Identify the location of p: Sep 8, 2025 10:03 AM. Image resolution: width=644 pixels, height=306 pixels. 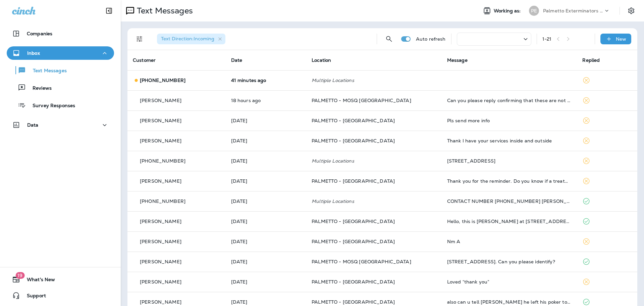
(266, 202).